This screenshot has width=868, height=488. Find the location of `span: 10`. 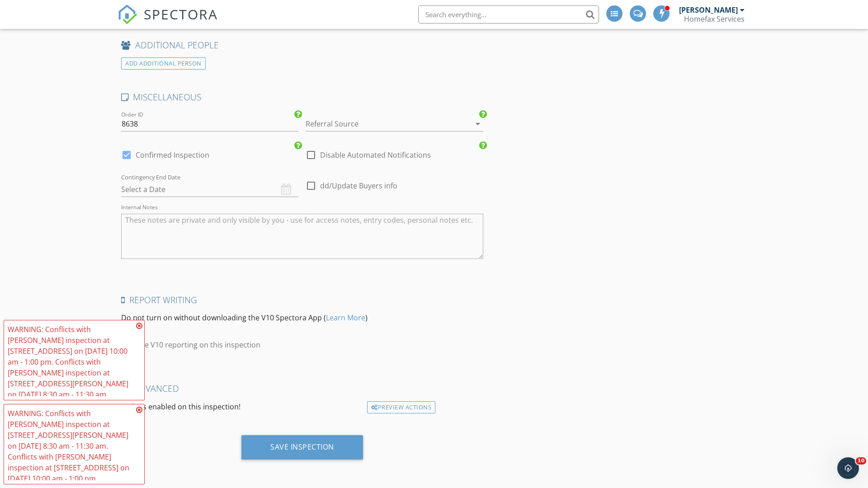

span: 10 is located at coordinates (860, 461).